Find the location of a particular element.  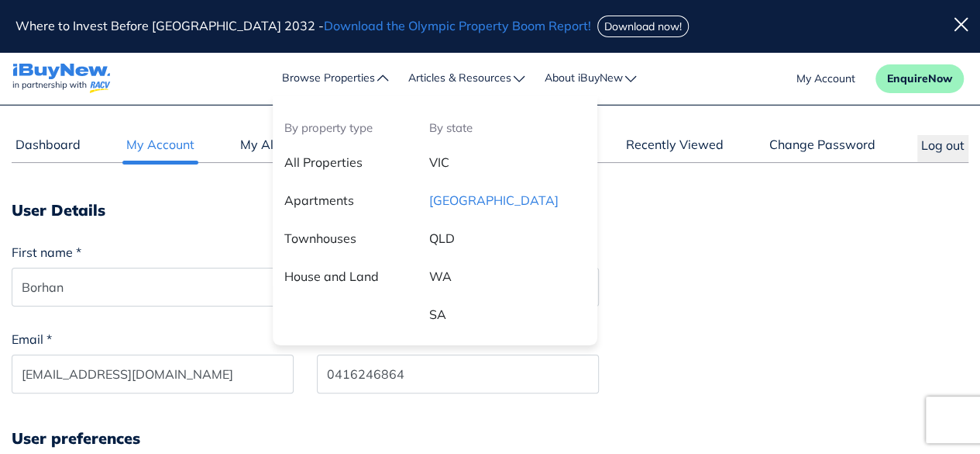

h1: User Details is located at coordinates (490, 209).